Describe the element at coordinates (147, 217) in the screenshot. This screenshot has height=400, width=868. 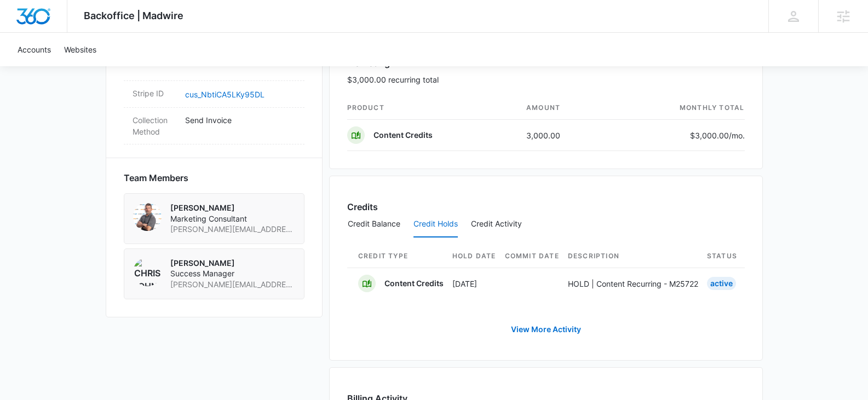
I see `img: Shawn Zick` at that location.